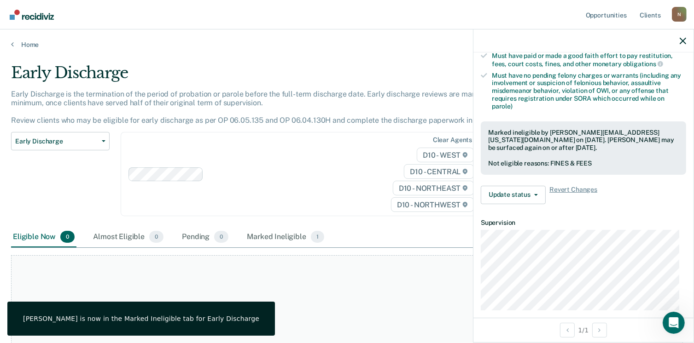 The width and height of the screenshot is (694, 343). Describe the element at coordinates (317, 237) in the screenshot. I see `span: 1` at that location.